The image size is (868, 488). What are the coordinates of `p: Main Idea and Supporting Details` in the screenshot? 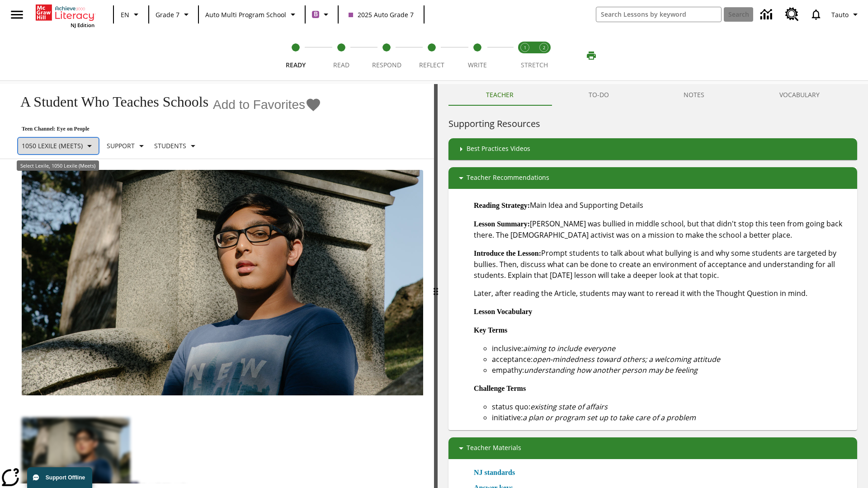 It's located at (662, 205).